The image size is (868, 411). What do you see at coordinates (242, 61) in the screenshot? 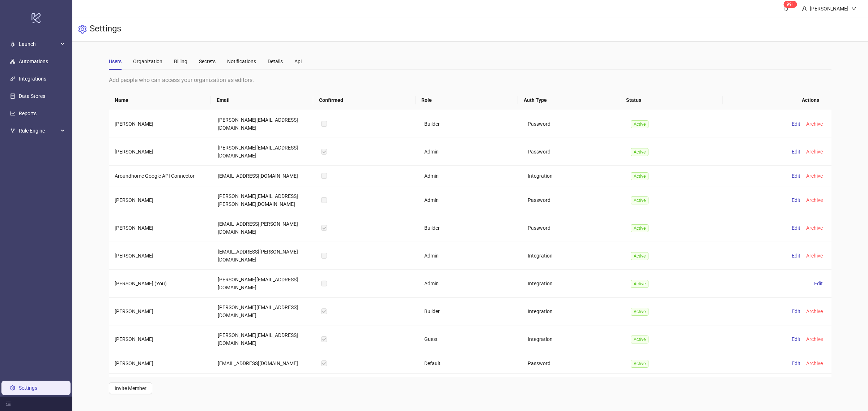
I see `div: Notifications` at bounding box center [242, 61].